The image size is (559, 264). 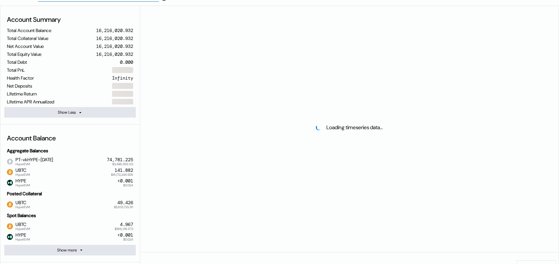 What do you see at coordinates (125, 202) in the screenshot?
I see `div: 49.426` at bounding box center [125, 202].